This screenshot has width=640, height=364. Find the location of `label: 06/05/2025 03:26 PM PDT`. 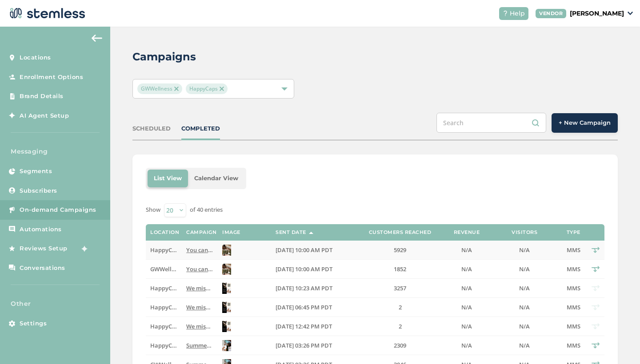

label: 06/05/2025 03:26 PM PDT is located at coordinates (313, 345).